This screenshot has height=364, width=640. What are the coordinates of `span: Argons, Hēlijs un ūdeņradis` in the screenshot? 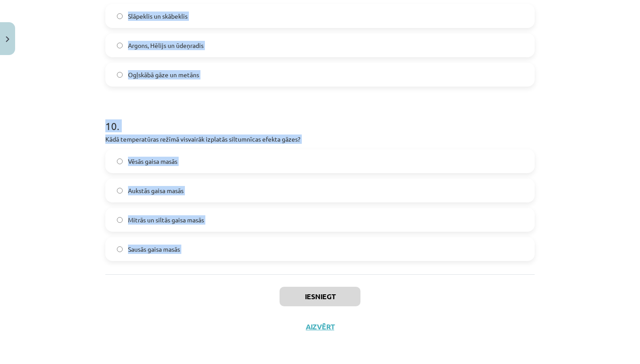 It's located at (166, 45).